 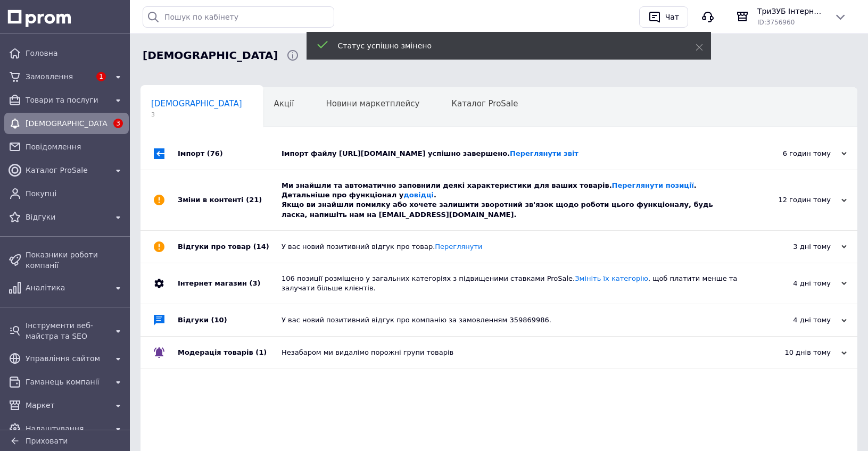 I want to click on span: Повідомлення, so click(x=75, y=147).